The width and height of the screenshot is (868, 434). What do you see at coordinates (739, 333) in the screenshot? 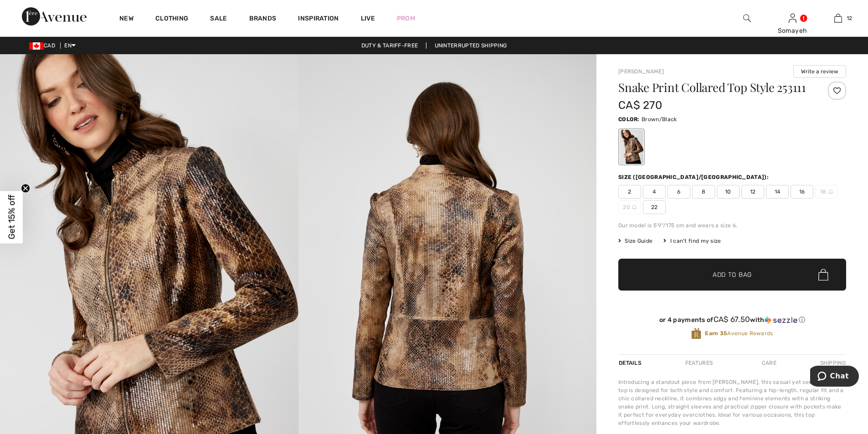
I see `span: Avenue Rewards` at bounding box center [739, 333].